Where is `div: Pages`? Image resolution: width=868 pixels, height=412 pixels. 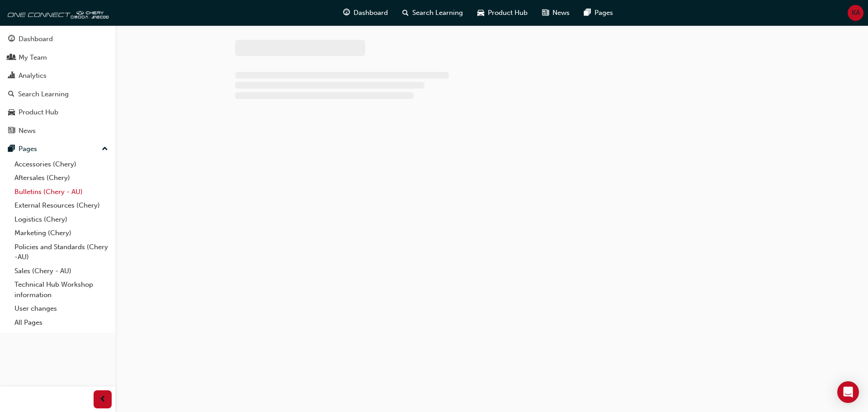 div: Pages is located at coordinates (28, 148).